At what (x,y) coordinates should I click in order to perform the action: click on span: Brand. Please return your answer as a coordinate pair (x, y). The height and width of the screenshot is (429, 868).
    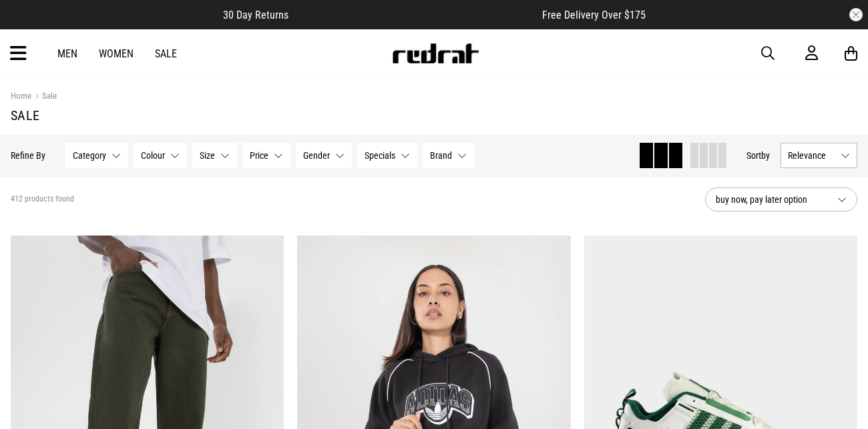
    Looking at the image, I should click on (441, 156).